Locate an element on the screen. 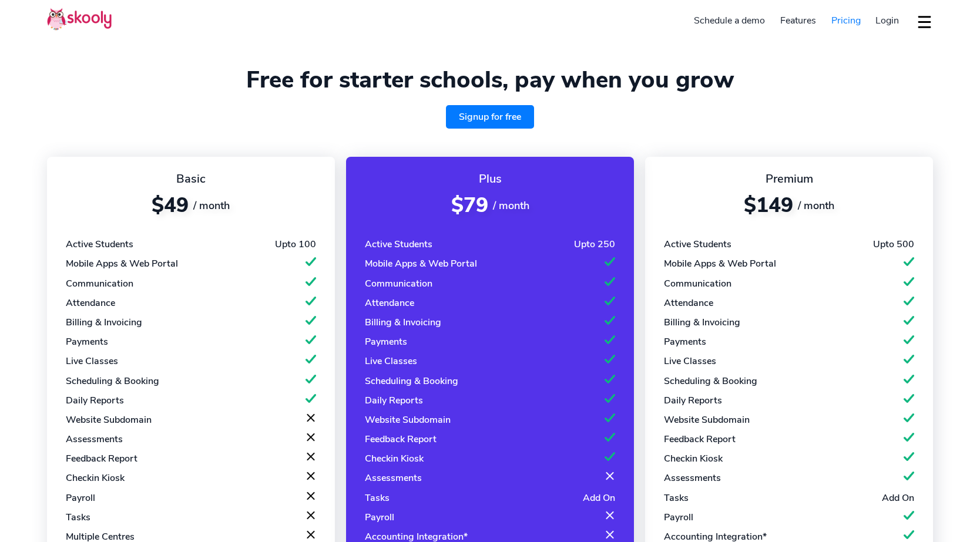 The height and width of the screenshot is (542, 980). span: $49 is located at coordinates (169, 205).